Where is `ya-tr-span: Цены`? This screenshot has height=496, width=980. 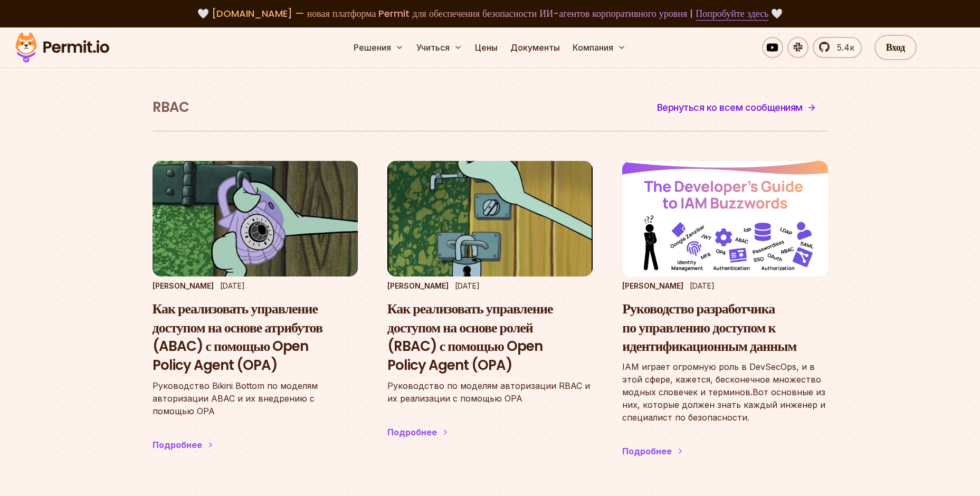 ya-tr-span: Цены is located at coordinates (486, 48).